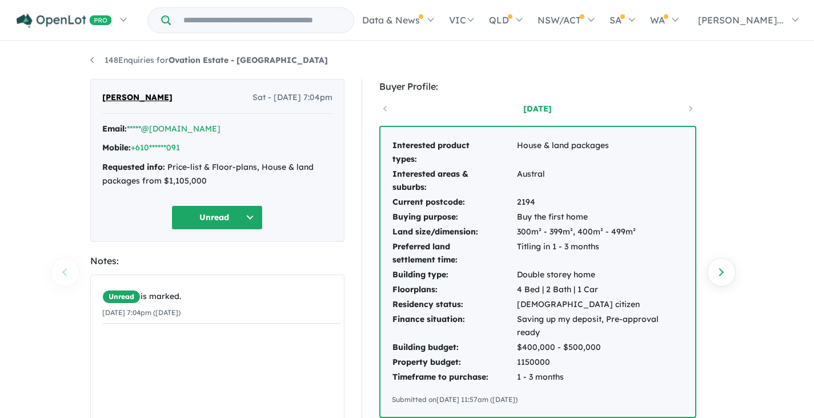 The height and width of the screenshot is (418, 814). I want to click on td: Land size/dimension:, so click(454, 232).